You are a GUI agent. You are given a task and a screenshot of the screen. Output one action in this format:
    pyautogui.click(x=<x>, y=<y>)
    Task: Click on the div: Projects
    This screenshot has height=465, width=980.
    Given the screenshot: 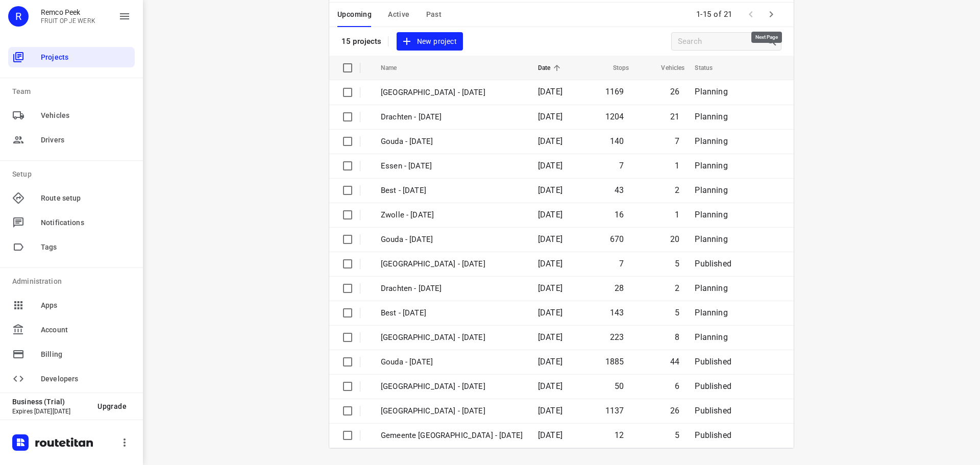 What is the action you would take?
    pyautogui.click(x=72, y=57)
    